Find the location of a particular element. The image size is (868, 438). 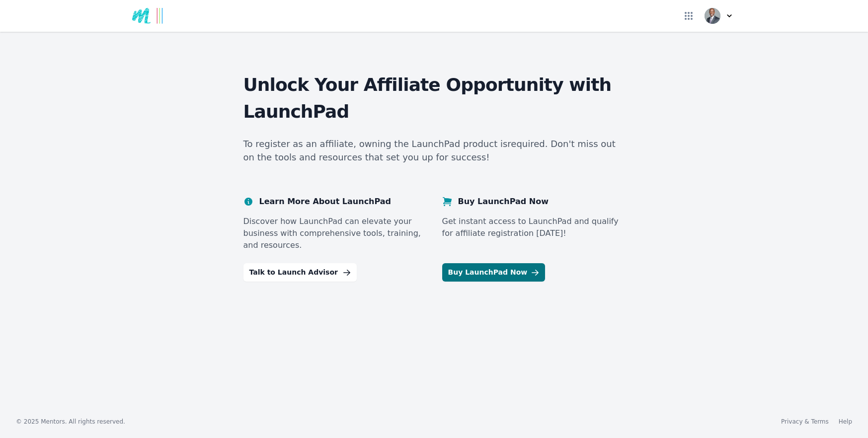

a: Buy LaunchPad Now is located at coordinates (494, 272).